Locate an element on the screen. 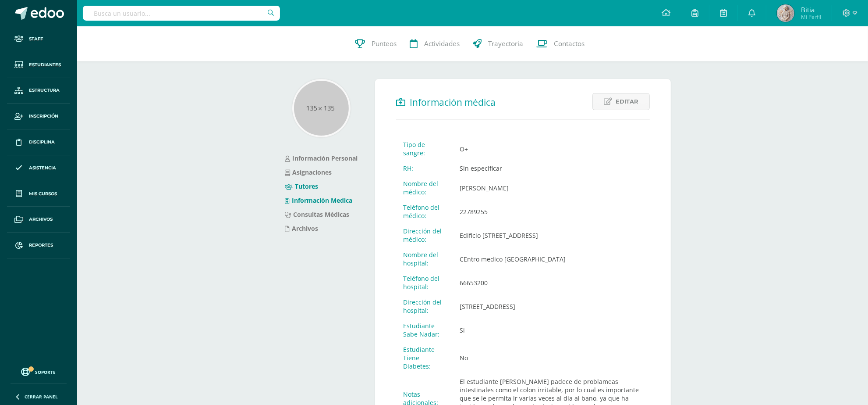  span: Archivos is located at coordinates (41, 219).